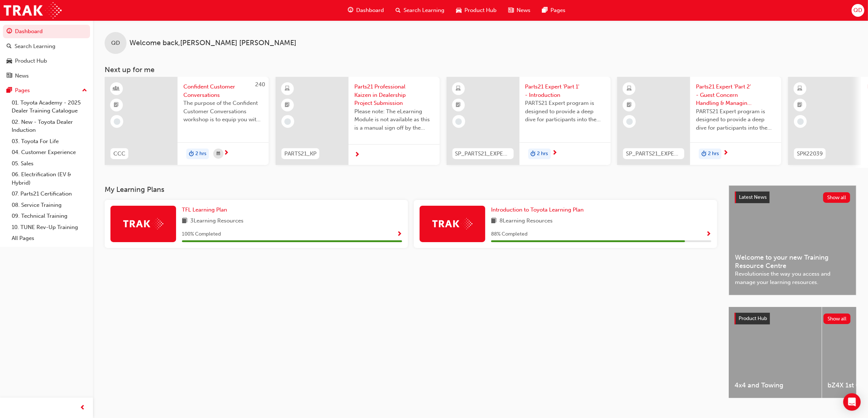 This screenshot has width=868, height=418. Describe the element at coordinates (47, 54) in the screenshot. I see `button: DashboardSearch LearningProduct HubNews` at that location.